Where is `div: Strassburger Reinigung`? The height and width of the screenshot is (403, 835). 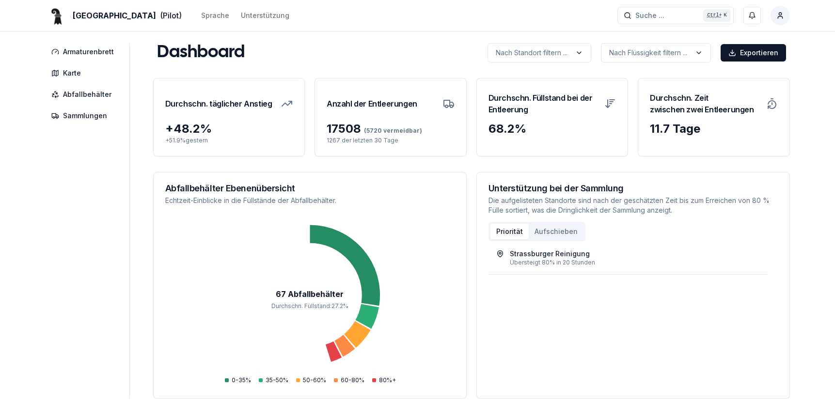
div: Strassburger Reinigung is located at coordinates (549, 254).